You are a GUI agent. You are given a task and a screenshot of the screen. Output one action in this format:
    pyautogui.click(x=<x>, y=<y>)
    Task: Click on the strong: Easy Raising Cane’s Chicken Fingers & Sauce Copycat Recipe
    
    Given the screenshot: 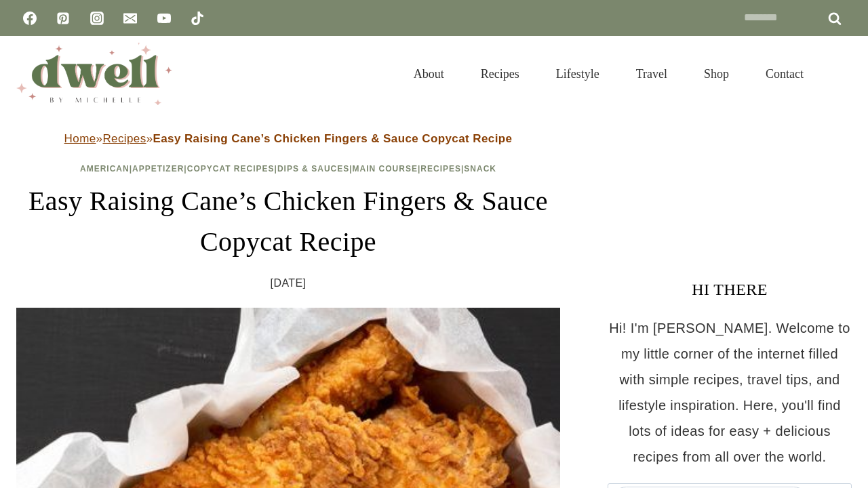 What is the action you would take?
    pyautogui.click(x=332, y=139)
    